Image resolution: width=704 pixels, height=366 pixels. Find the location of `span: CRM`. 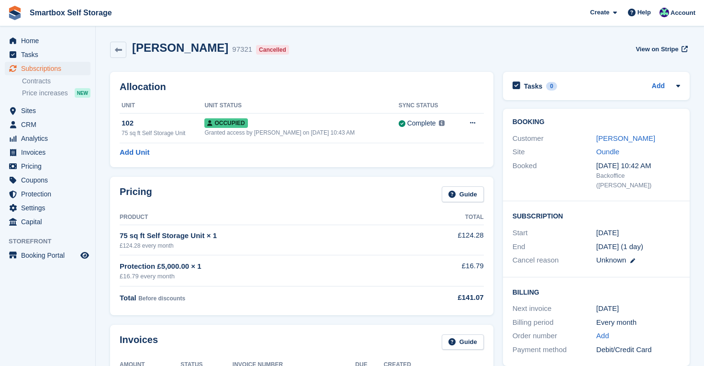

span: CRM is located at coordinates (50, 124).